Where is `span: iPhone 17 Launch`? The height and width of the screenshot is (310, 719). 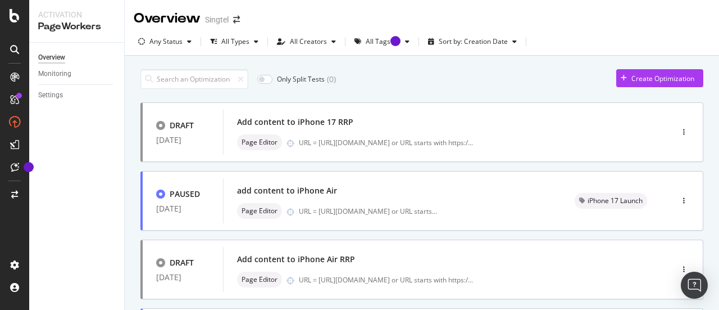
span: iPhone 17 Launch is located at coordinates (615, 201).